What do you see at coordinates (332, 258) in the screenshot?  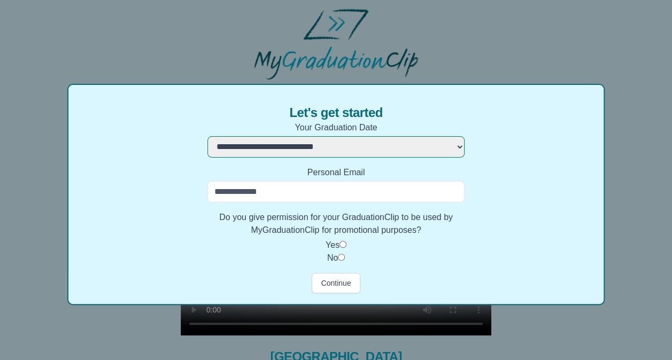 I see `label: No` at bounding box center [332, 258].